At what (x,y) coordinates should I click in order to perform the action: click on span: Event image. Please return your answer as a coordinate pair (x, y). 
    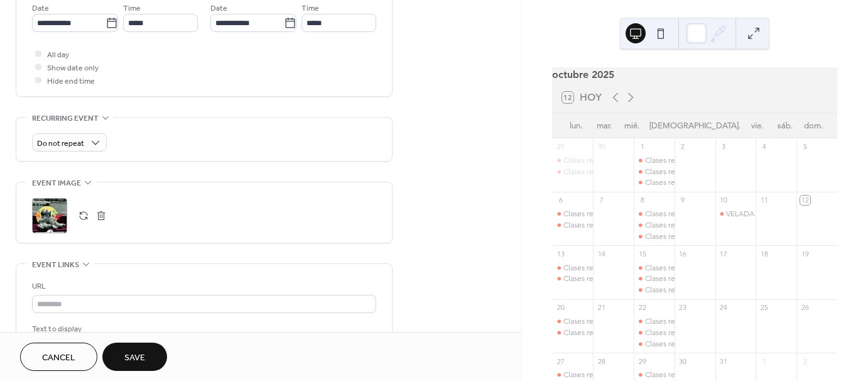
    Looking at the image, I should click on (56, 183).